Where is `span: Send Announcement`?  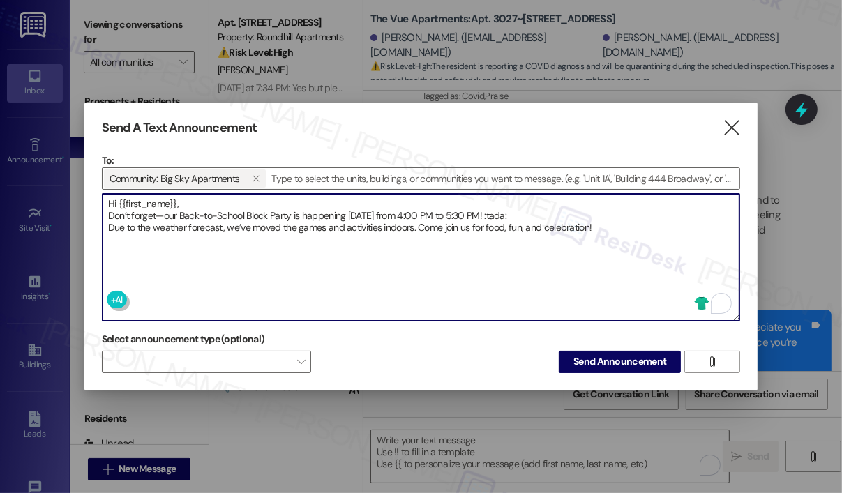
span: Send Announcement is located at coordinates (619, 361).